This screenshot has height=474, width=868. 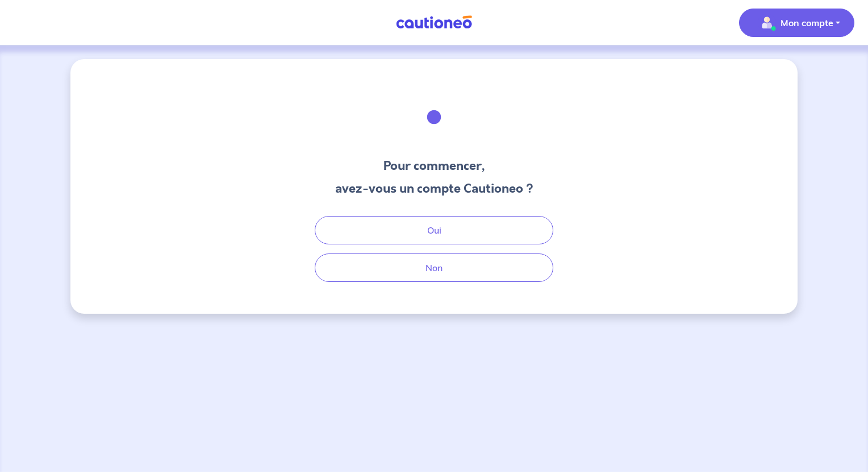 What do you see at coordinates (434, 267) in the screenshot?
I see `button: Non` at bounding box center [434, 267].